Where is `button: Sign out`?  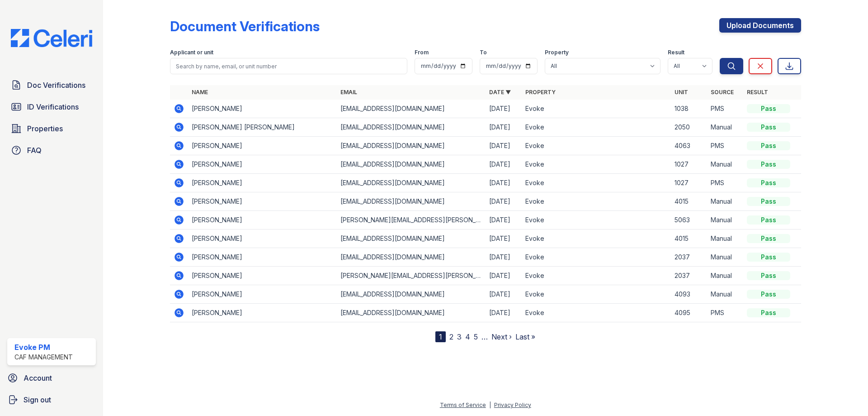 button: Sign out is located at coordinates (51, 399).